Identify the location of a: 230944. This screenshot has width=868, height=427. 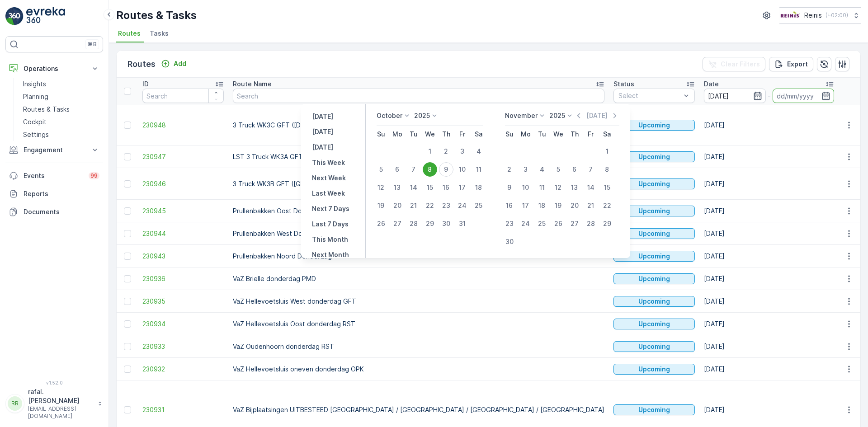
(183, 234).